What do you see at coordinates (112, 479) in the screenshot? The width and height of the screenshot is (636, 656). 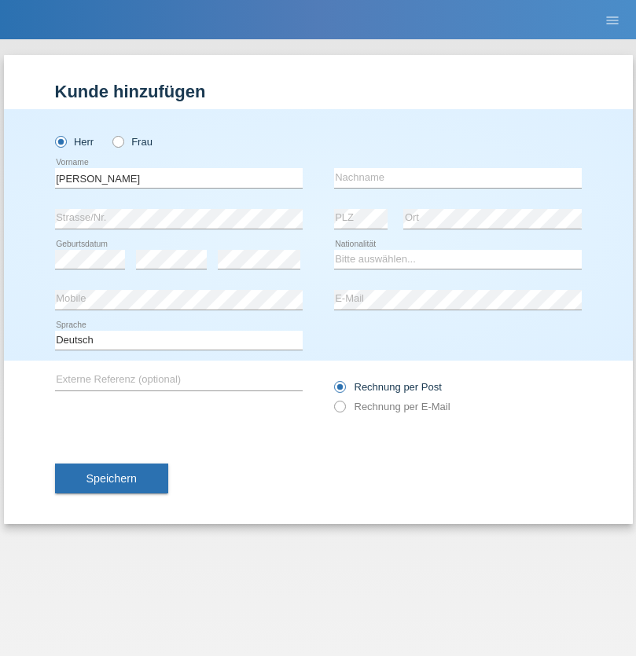 I see `span: Speichern` at bounding box center [112, 479].